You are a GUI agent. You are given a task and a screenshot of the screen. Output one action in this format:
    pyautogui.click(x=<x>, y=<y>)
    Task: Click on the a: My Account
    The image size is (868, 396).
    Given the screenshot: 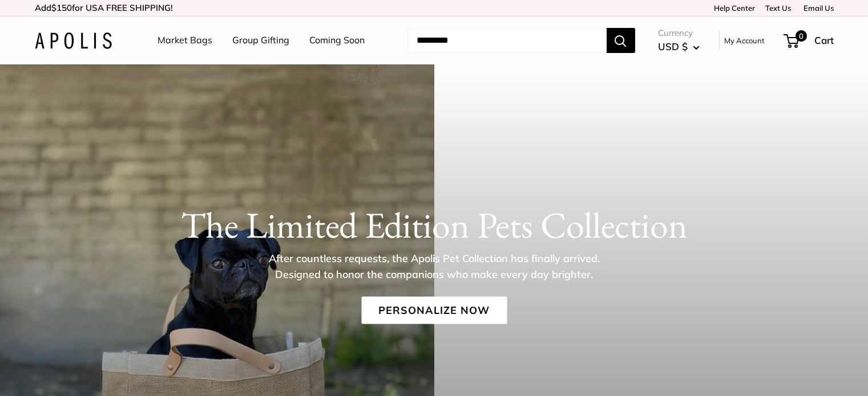 What is the action you would take?
    pyautogui.click(x=744, y=41)
    